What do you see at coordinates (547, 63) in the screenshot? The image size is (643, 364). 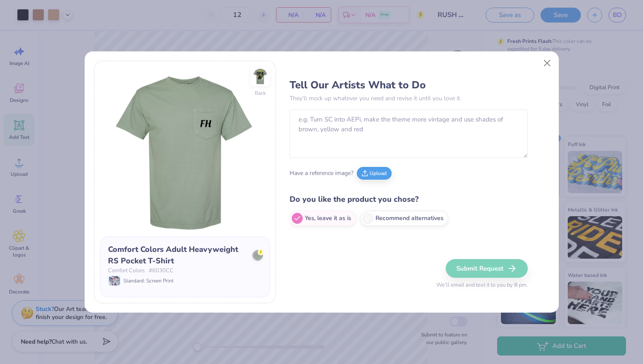 I see `button: Close` at bounding box center [547, 63].